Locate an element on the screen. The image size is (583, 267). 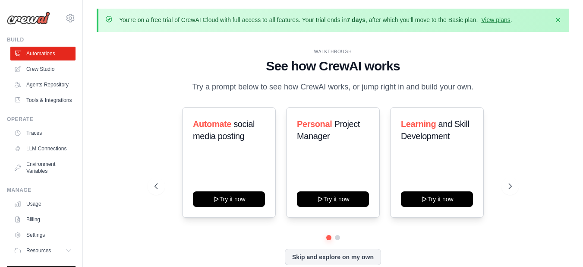
a: Tools & Integrations is located at coordinates (43, 100).